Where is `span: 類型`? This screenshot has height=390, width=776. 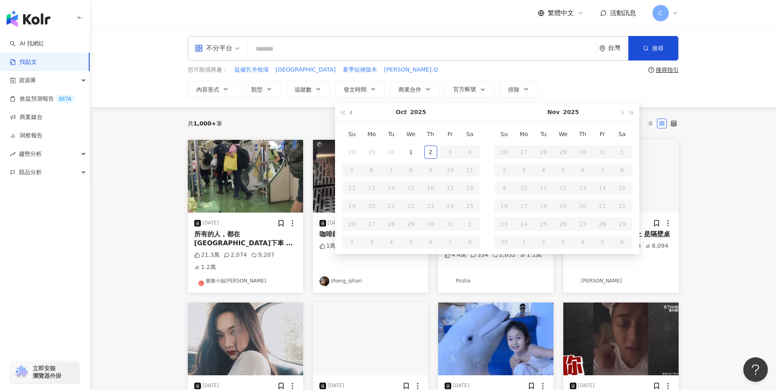
span: 類型 is located at coordinates (257, 90).